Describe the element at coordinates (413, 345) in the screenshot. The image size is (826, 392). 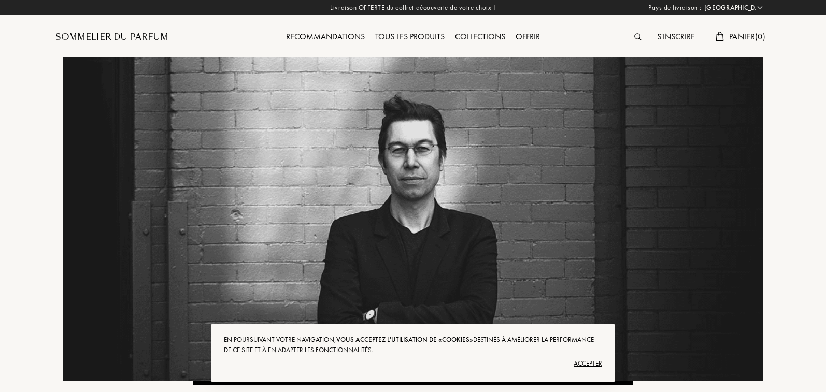
I see `div: En poursuivant votre navigation, destinés à améliorer la performance de ce site et à en adapter l...` at that location.